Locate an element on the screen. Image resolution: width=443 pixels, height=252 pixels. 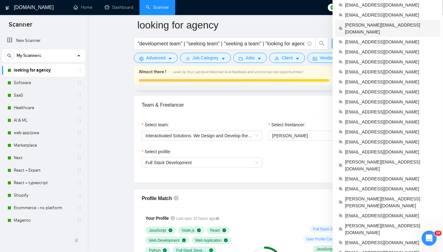
a: Ecommerce - no platform is located at coordinates (43, 208).